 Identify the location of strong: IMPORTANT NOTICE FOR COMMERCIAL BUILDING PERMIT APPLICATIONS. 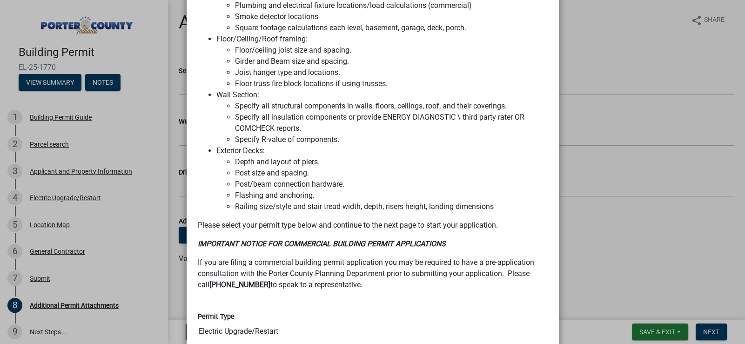
(321, 243).